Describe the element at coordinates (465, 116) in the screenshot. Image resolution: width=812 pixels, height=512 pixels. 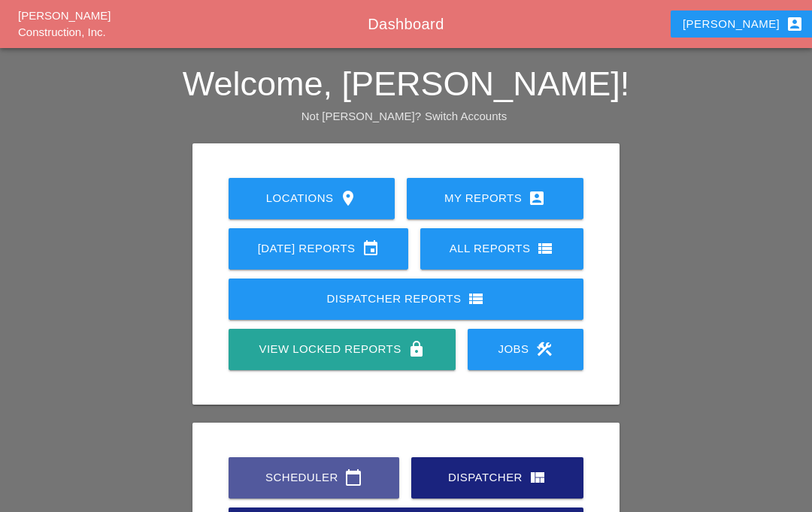
I see `a: Switch Accounts` at that location.